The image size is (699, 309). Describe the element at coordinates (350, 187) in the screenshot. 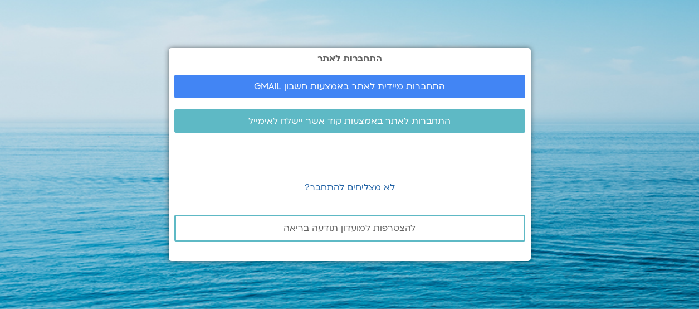

I see `a: לא מצליחים להתחבר?` at that location.